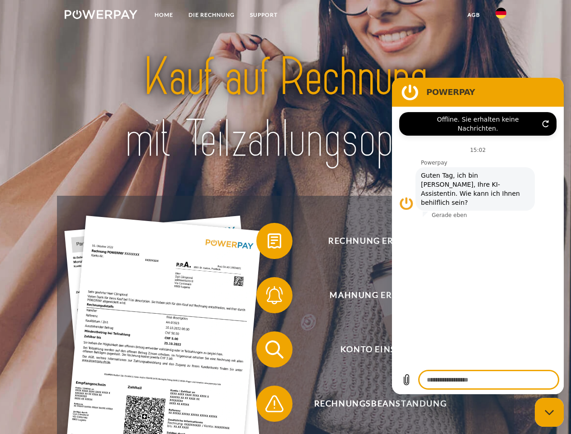 Image resolution: width=571 pixels, height=434 pixels. Describe the element at coordinates (274, 349) in the screenshot. I see `img: qb_search.svg` at that location.